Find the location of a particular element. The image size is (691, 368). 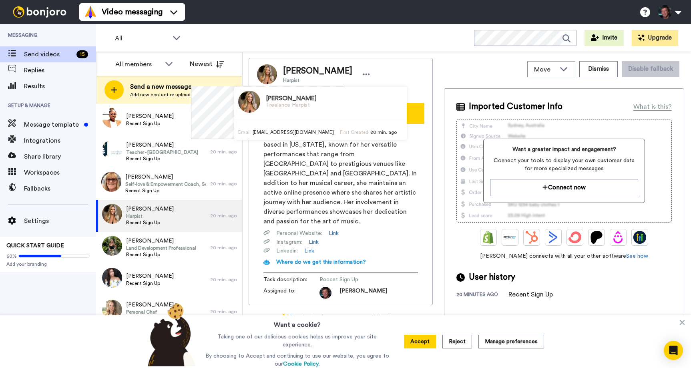

span: 60% is located at coordinates (12, 256).